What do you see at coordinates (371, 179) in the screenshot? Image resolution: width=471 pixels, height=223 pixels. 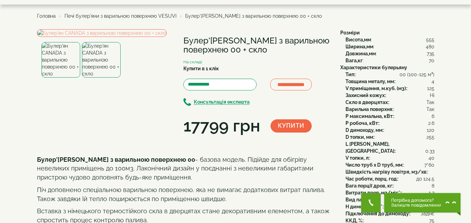 I see `b: Час роботи, порц. год:` at bounding box center [371, 179].